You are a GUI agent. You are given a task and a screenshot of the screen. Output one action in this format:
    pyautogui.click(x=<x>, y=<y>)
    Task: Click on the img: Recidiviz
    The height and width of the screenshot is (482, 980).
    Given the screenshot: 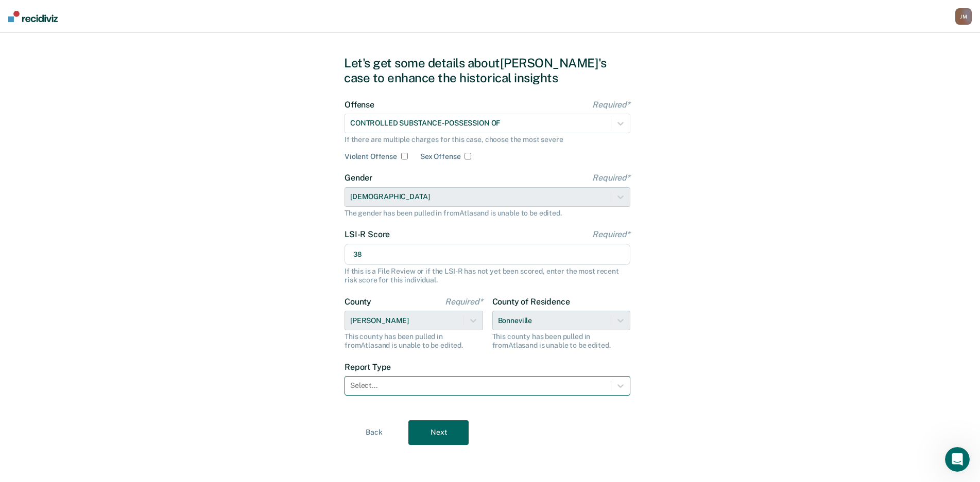 What is the action you would take?
    pyautogui.click(x=33, y=17)
    